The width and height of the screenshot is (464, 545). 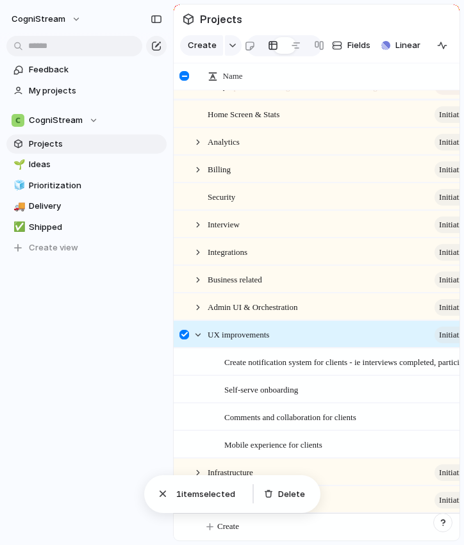 I want to click on button: Fields, so click(x=351, y=45).